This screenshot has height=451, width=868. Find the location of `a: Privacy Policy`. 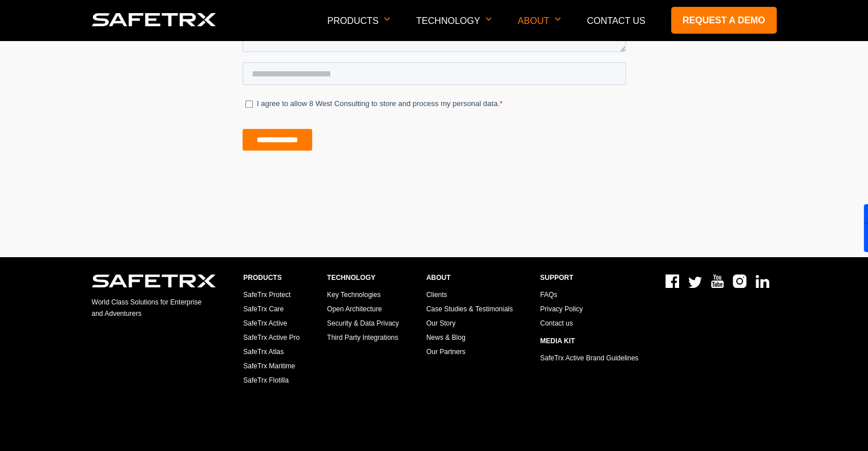

a: Privacy Policy is located at coordinates (561, 309).